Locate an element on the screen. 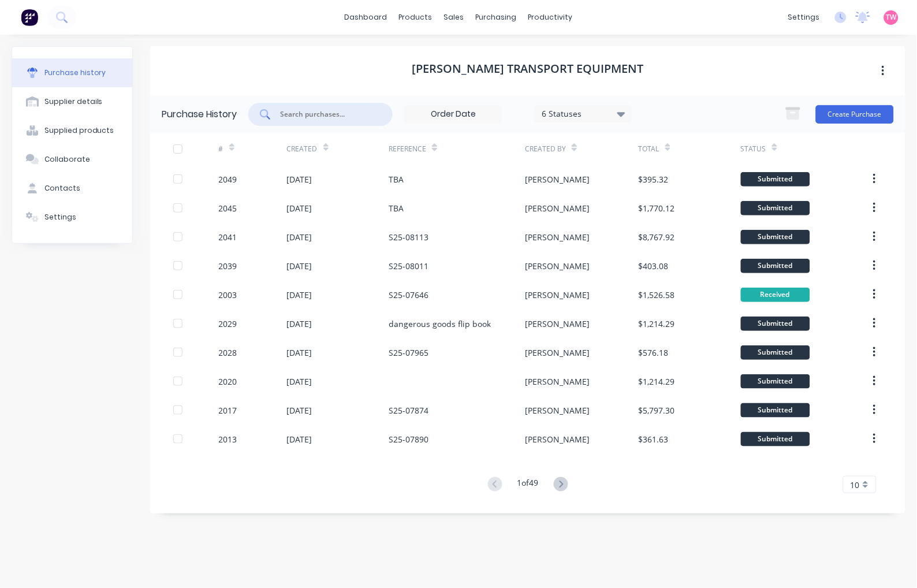 Image resolution: width=917 pixels, height=588 pixels. div: $403.08 is located at coordinates (654, 266).